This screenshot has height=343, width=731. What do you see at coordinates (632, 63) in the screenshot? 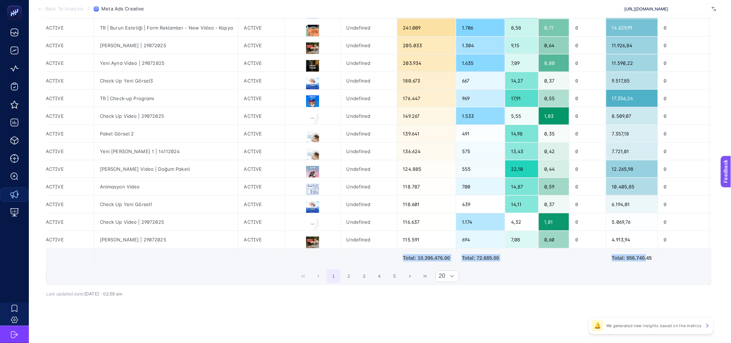
I see `div: 11.590,22` at bounding box center [632, 63].